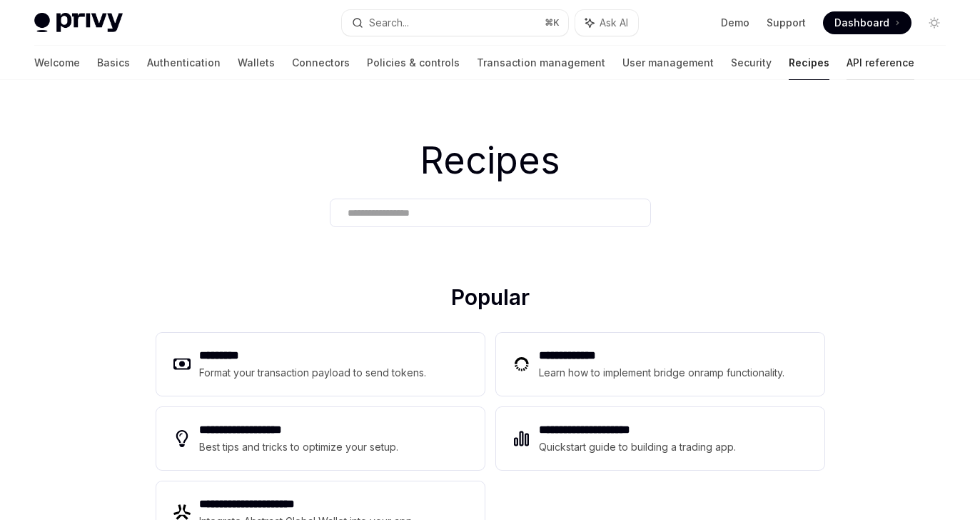 The width and height of the screenshot is (980, 520). Describe the element at coordinates (861, 23) in the screenshot. I see `span: Dashboard` at that location.